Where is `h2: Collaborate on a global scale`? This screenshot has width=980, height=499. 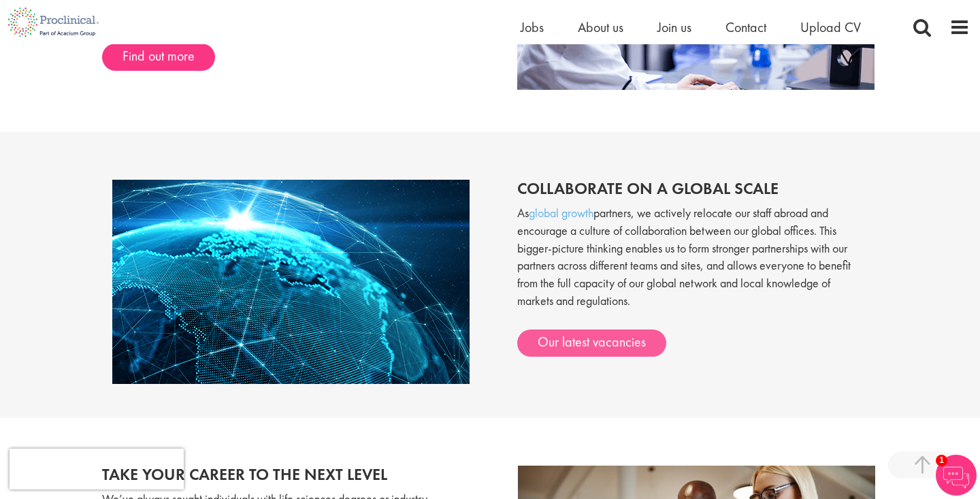 h2: Collaborate on a global scale is located at coordinates (692, 189).